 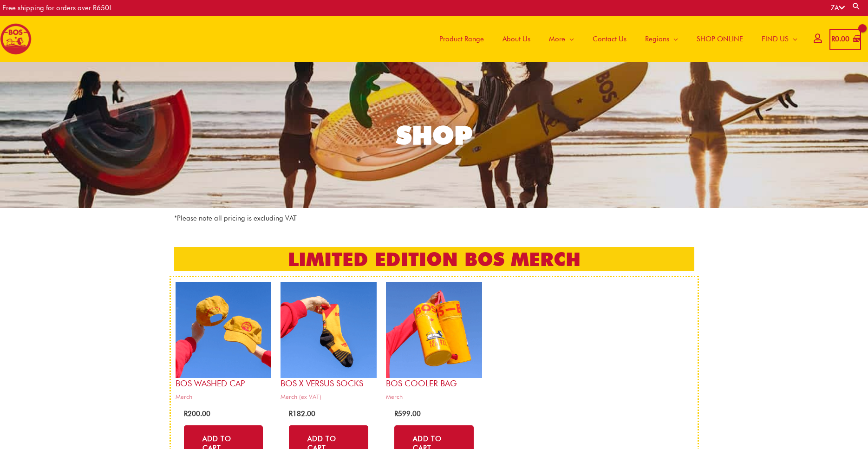 What do you see at coordinates (434, 218) in the screenshot?
I see `p: *Please note all pricing is excluding VAT` at bounding box center [434, 218].